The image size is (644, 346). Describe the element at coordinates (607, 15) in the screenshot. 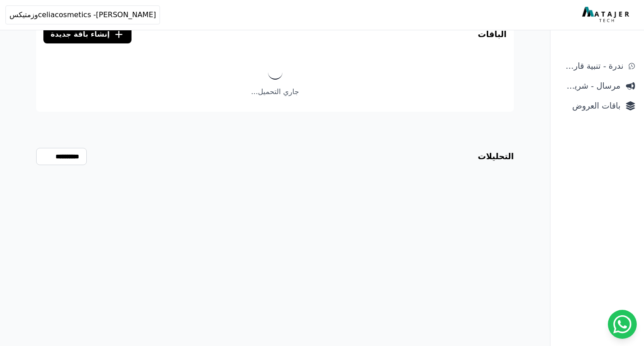

I see `img: MatajerTech Logo` at that location.